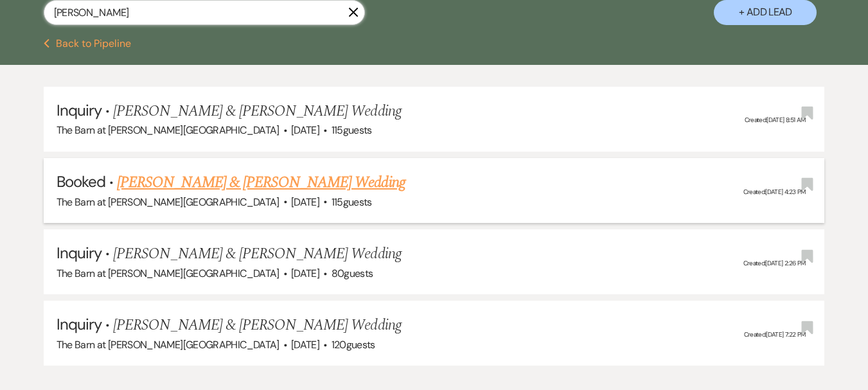 Image resolution: width=868 pixels, height=390 pixels. I want to click on span: 120 guests, so click(353, 344).